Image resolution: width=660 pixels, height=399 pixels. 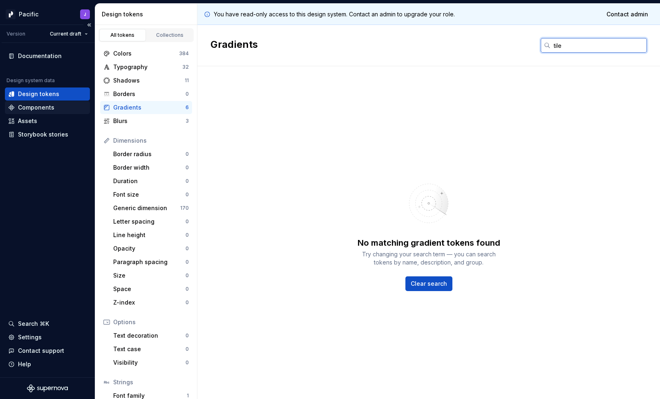 What do you see at coordinates (151, 154) in the screenshot?
I see `a: Border radius0` at bounding box center [151, 154].